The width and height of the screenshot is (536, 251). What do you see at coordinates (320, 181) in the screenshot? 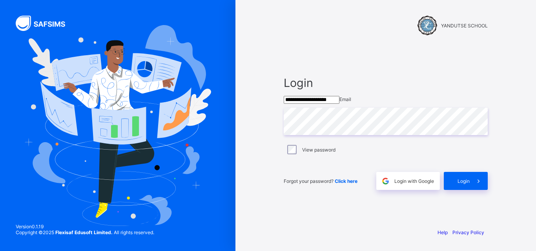
I see `span: Forgot your password?` at bounding box center [320, 181].